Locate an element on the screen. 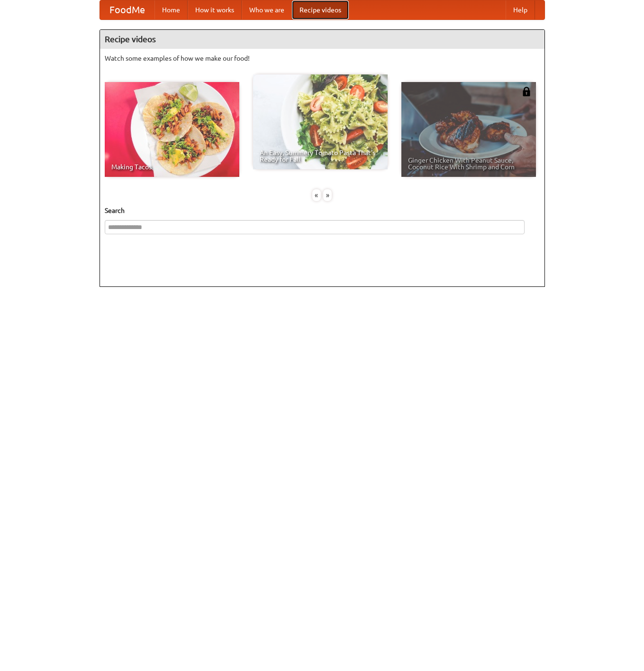 The height and width of the screenshot is (671, 644). h5: Search is located at coordinates (322, 210).